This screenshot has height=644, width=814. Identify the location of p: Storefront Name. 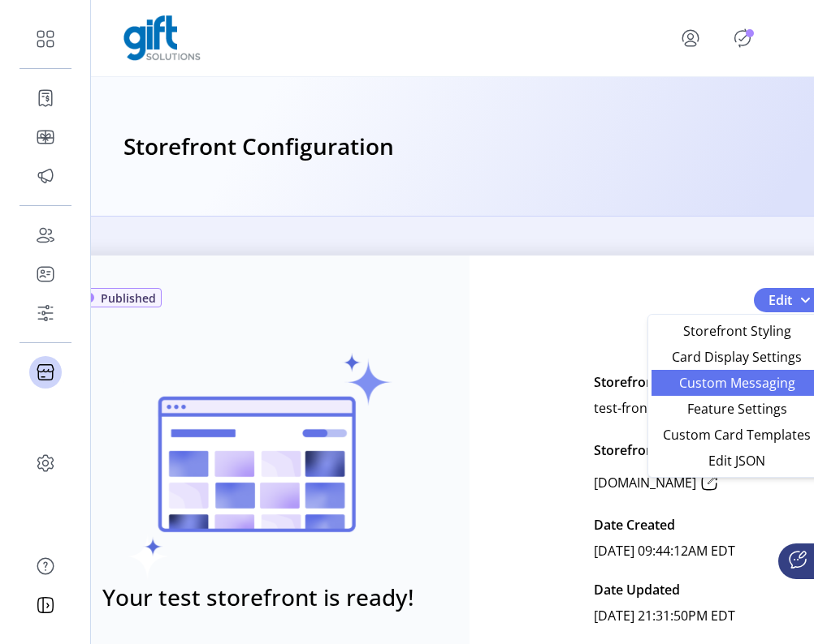
(646, 382).